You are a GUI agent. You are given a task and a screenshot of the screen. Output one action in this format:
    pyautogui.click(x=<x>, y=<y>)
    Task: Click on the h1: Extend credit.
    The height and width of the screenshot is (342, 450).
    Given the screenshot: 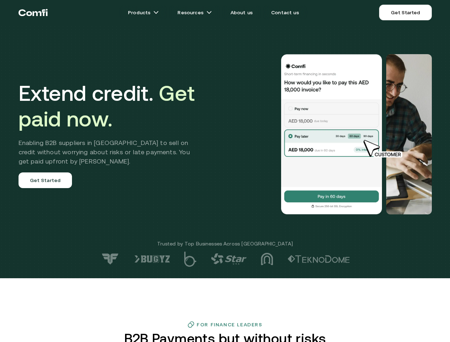 What is the action you would take?
    pyautogui.click(x=109, y=106)
    